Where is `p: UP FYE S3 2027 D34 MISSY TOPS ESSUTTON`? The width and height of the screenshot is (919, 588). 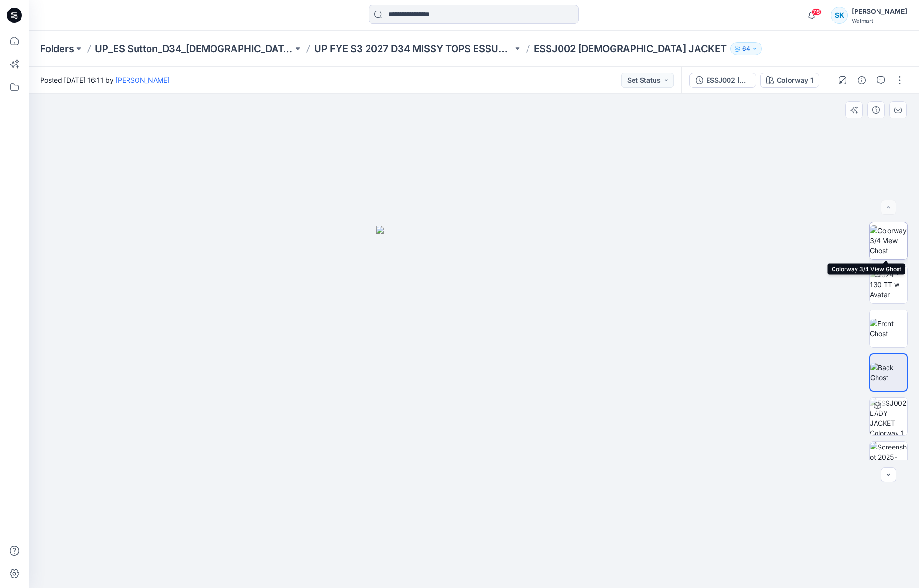 p: UP FYE S3 2027 D34 MISSY TOPS ESSUTTON is located at coordinates (413, 49).